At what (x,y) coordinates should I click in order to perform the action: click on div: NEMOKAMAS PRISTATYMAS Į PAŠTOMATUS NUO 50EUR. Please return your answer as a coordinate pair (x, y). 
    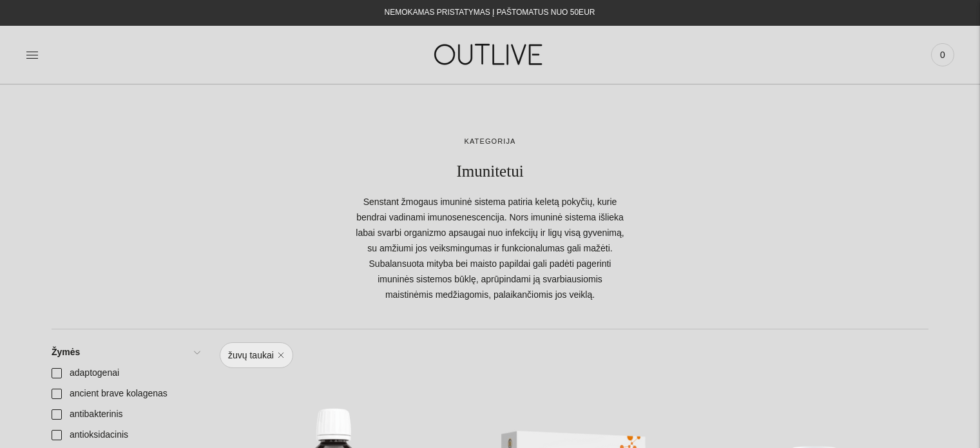
    Looking at the image, I should click on (490, 13).